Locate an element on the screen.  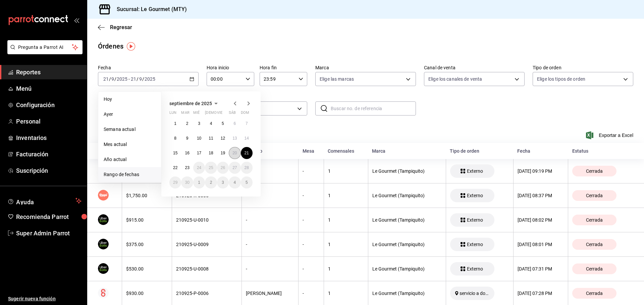
button: 28 de septiembre de 2025 is located at coordinates (246, 168).